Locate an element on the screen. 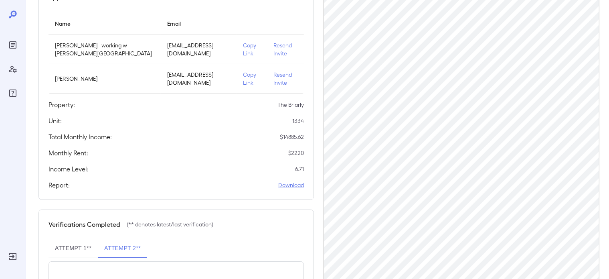 The image size is (609, 279). h5: Property: is located at coordinates (62, 105).